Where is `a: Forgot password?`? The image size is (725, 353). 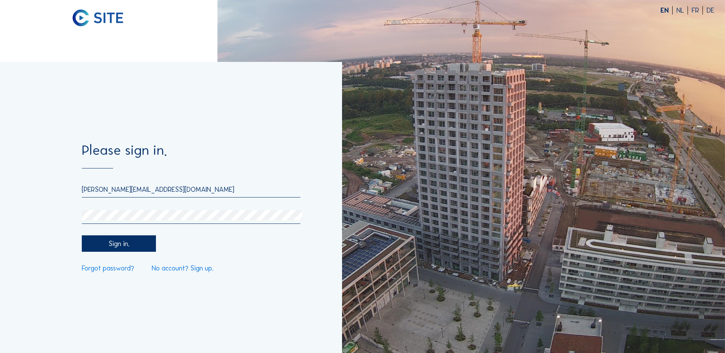 a: Forgot password? is located at coordinates (108, 268).